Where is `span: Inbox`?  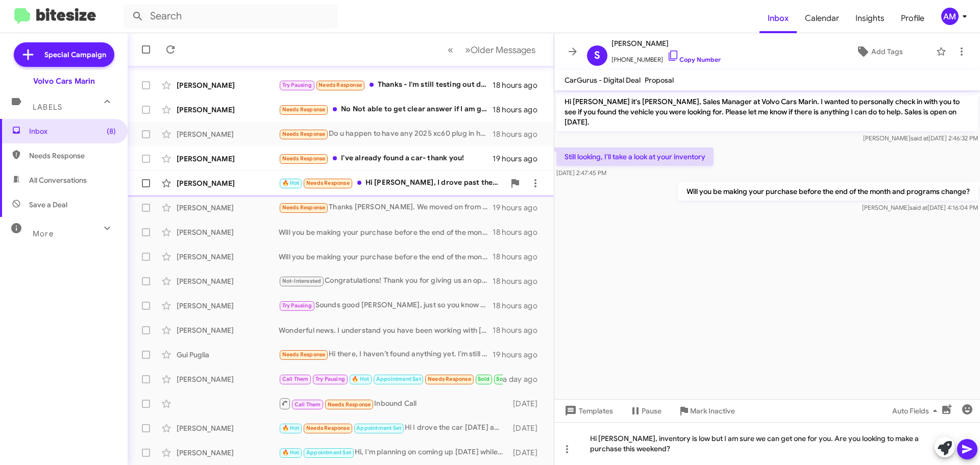
span: Inbox is located at coordinates (72, 131).